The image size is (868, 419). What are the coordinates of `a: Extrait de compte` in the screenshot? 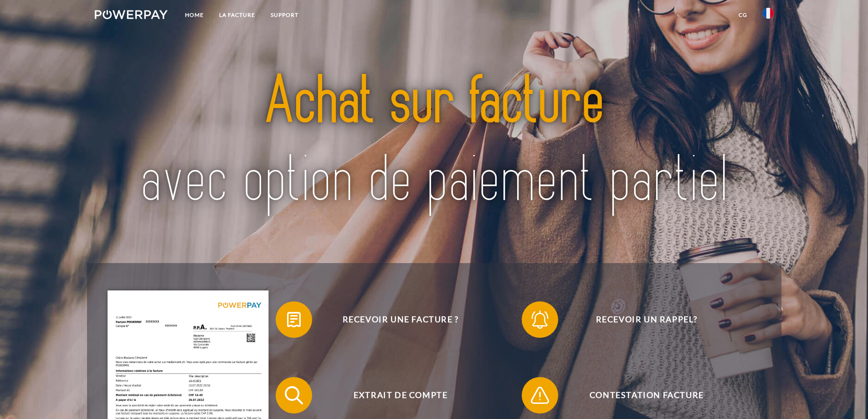 It's located at (394, 395).